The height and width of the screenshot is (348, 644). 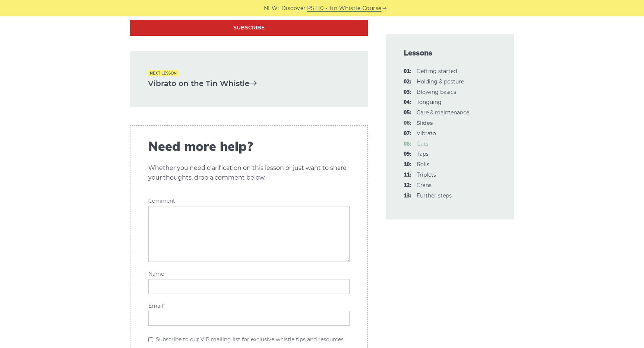 I want to click on p: Whether you need clarification on this lesson or just want to share your thoughts, drop a comment..., so click(x=249, y=172).